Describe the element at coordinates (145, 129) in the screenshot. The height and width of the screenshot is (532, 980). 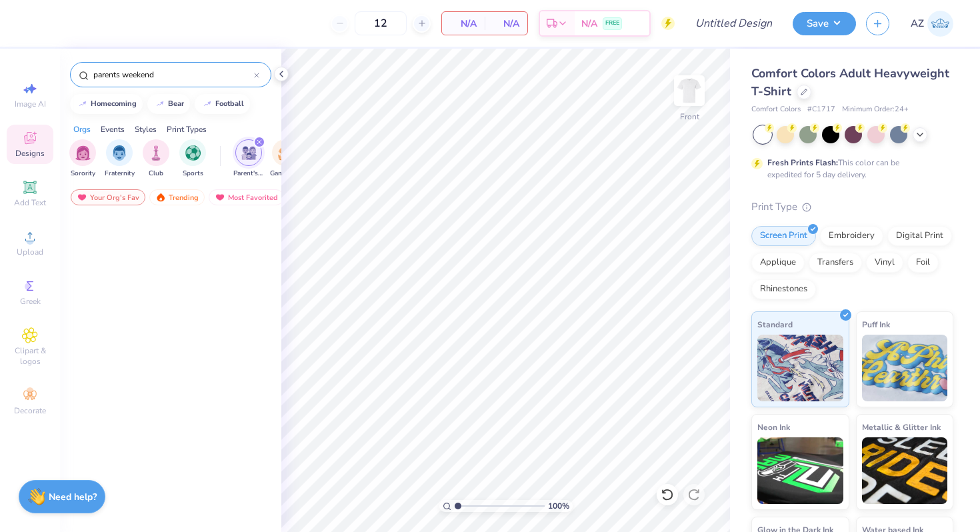
I see `div: Styles` at that location.